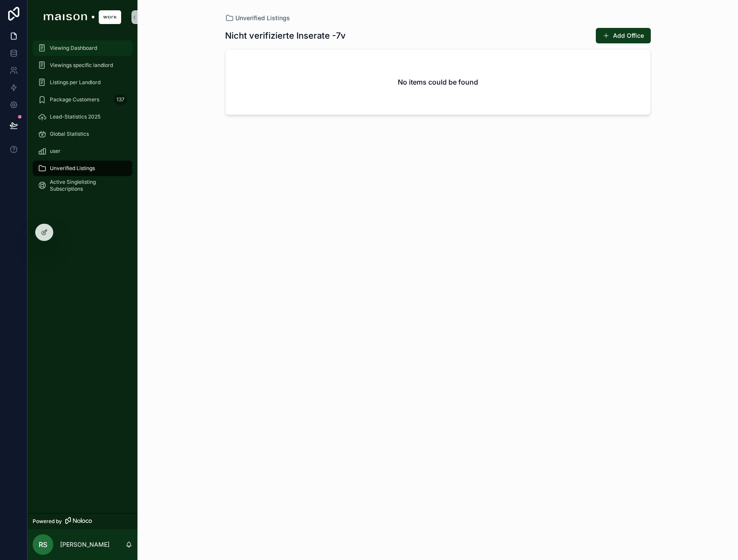 The height and width of the screenshot is (560, 738). I want to click on span: Global Statistics, so click(69, 134).